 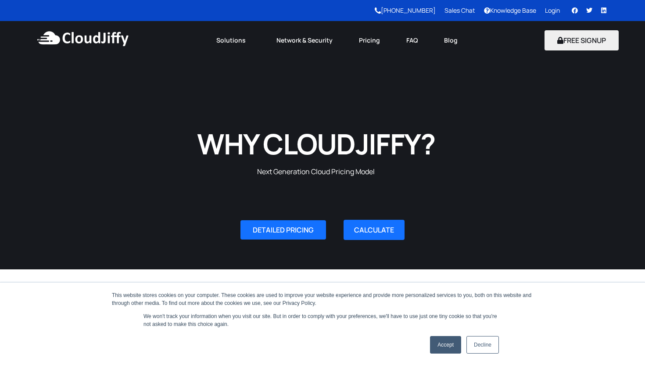 I want to click on a: Sales Chat, so click(x=460, y=10).